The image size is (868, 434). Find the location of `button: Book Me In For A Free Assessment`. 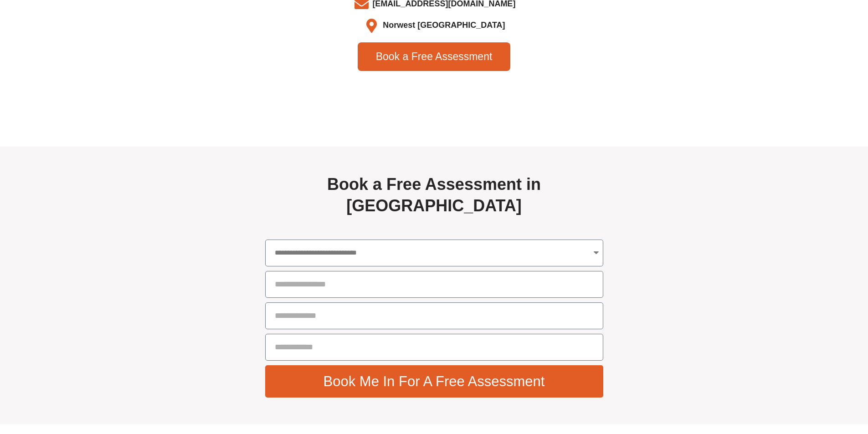

button: Book Me In For A Free Assessment is located at coordinates (434, 382).